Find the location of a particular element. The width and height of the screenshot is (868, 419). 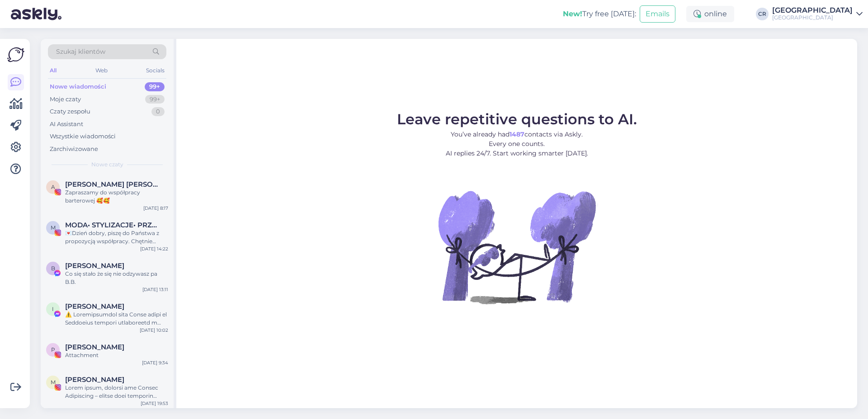

div: AI Assistant is located at coordinates (67, 125).